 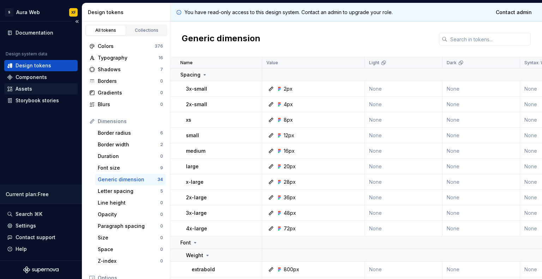 What do you see at coordinates (41, 89) in the screenshot?
I see `a: Assets` at bounding box center [41, 89].